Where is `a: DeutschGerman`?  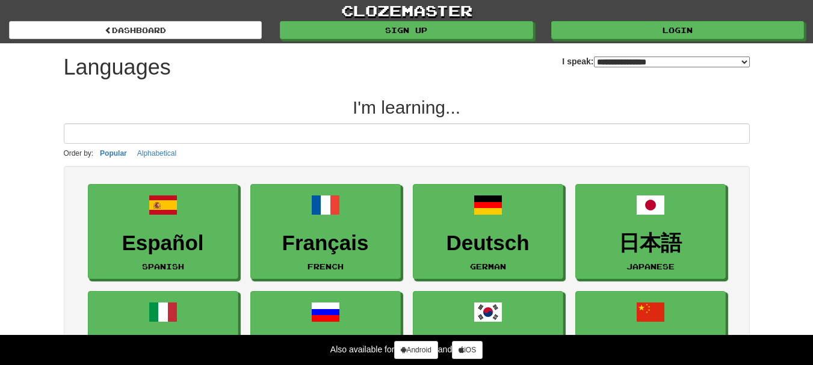 a: DeutschGerman is located at coordinates (488, 232).